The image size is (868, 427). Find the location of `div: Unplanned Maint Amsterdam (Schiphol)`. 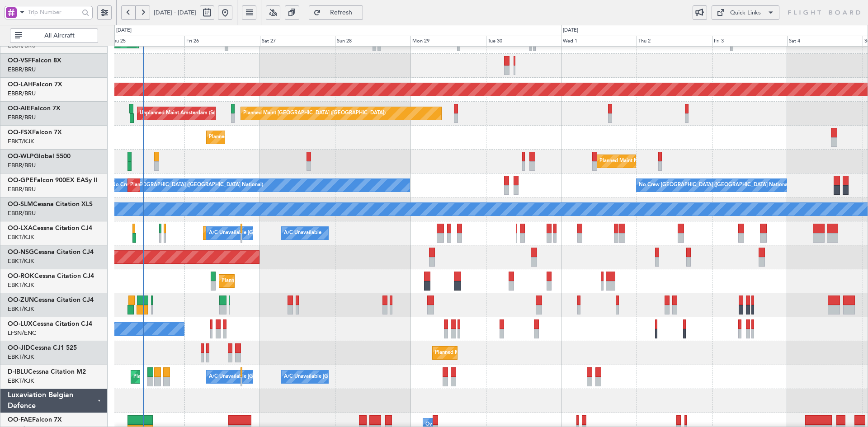

div: Unplanned Maint Amsterdam (Schiphol) is located at coordinates (185, 113).